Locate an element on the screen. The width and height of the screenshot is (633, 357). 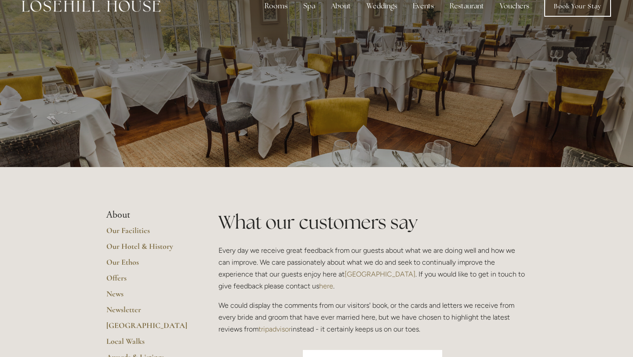
li: About is located at coordinates (148, 215).